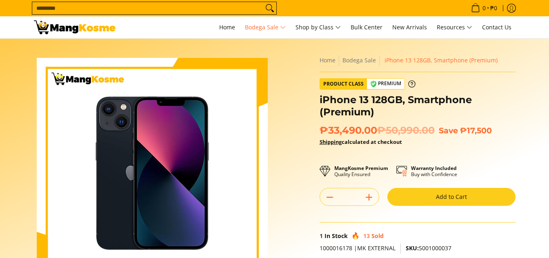 Image resolution: width=549 pixels, height=258 pixels. What do you see at coordinates (434, 171) in the screenshot?
I see `p: Buy with Confidence` at bounding box center [434, 171].